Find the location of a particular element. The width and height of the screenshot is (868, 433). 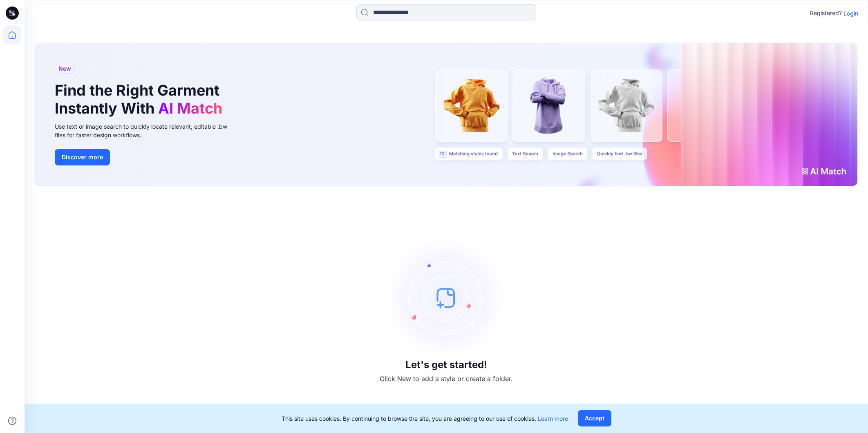

span: New is located at coordinates (64, 68).